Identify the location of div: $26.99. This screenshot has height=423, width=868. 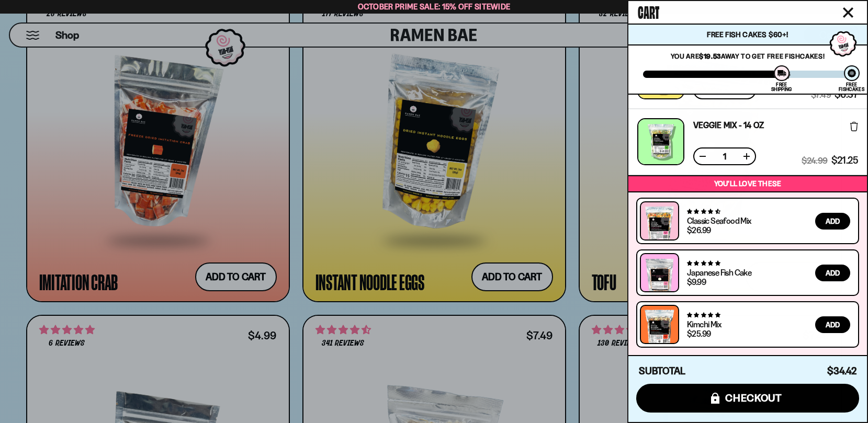
(699, 230).